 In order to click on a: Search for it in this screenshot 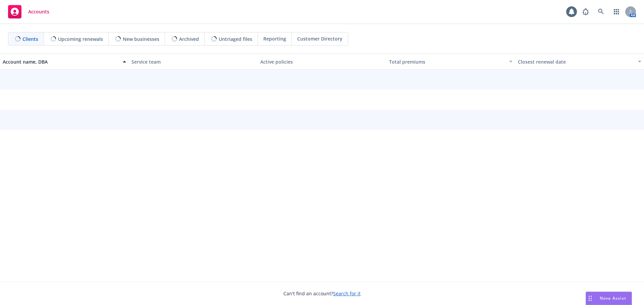, I will do `click(347, 293)`.